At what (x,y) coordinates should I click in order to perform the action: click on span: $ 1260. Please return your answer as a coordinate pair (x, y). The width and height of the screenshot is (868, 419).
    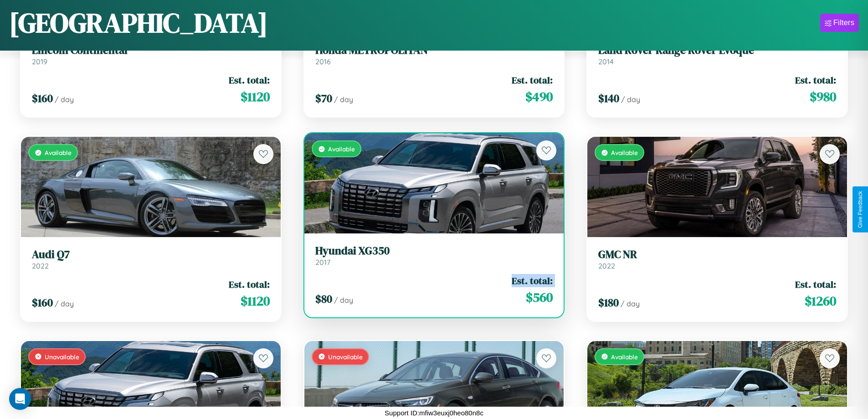
    Looking at the image, I should click on (820, 301).